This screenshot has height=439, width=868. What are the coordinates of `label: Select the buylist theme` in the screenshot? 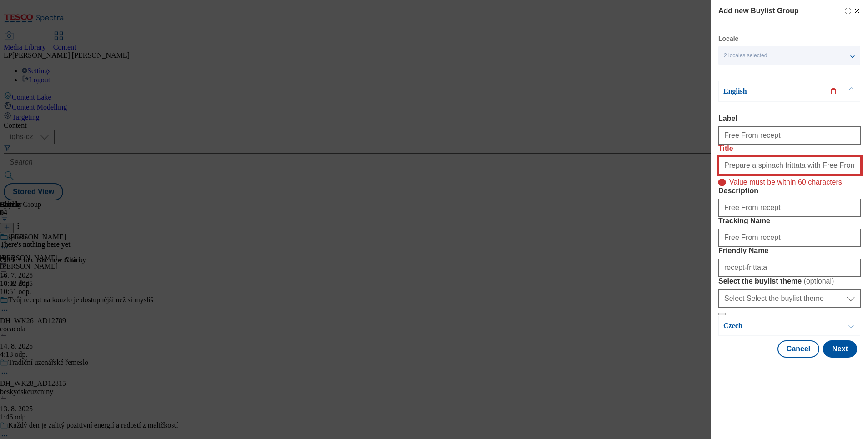 It's located at (789, 282).